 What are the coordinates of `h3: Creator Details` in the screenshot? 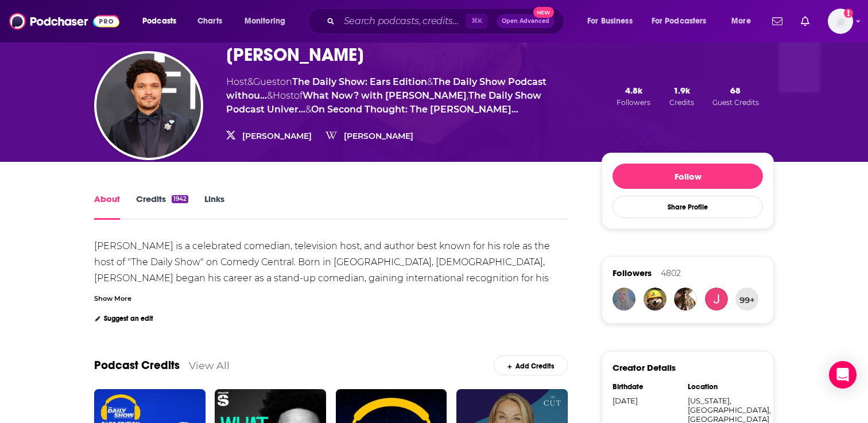 It's located at (644, 367).